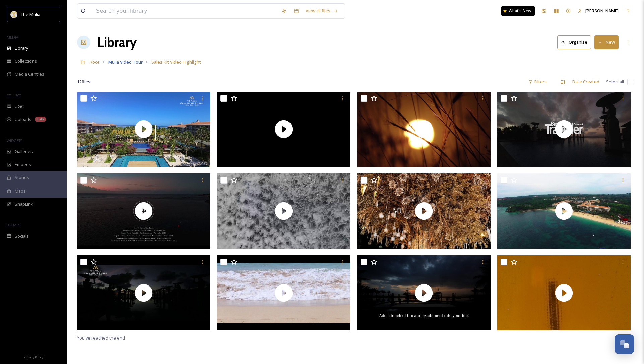 Image resolution: width=644 pixels, height=364 pixels. I want to click on span: Maps, so click(20, 191).